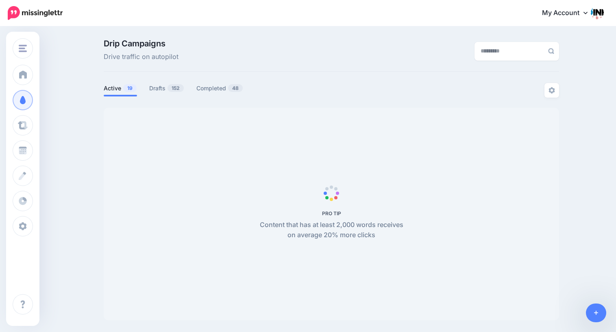 This screenshot has height=332, width=616. What do you see at coordinates (23, 48) in the screenshot?
I see `img: menu.png` at bounding box center [23, 48].